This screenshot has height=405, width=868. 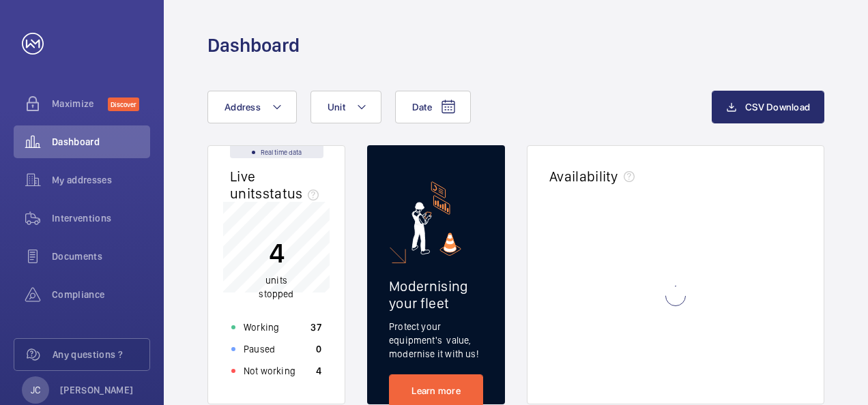 What do you see at coordinates (101, 218) in the screenshot?
I see `span: Interventions` at bounding box center [101, 218].